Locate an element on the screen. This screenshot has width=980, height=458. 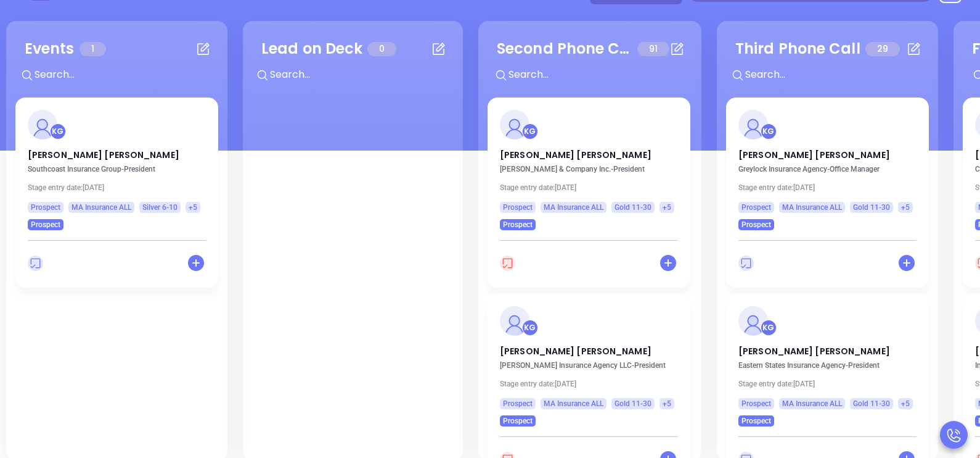
span: Silver 6-10 is located at coordinates (160, 207).